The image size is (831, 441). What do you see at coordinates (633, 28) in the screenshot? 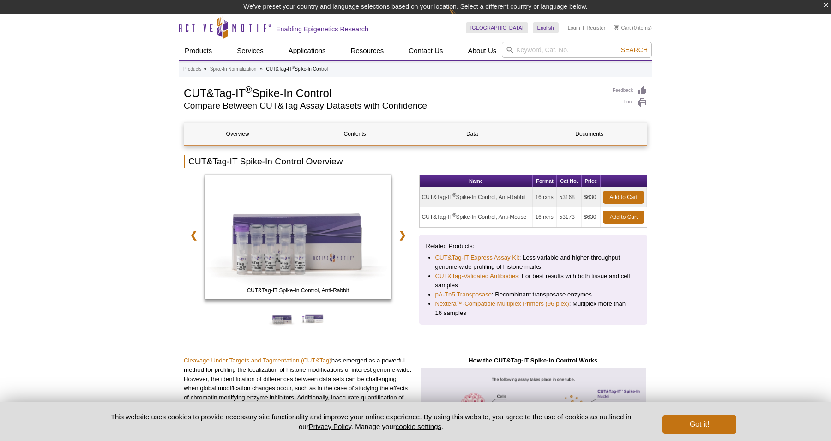
I see `li: (0 items)` at bounding box center [633, 28].